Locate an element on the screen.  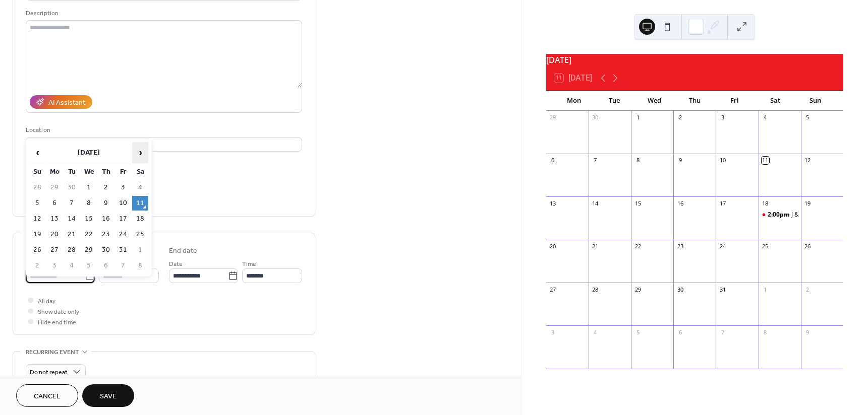
div: Tue is located at coordinates (614, 100).